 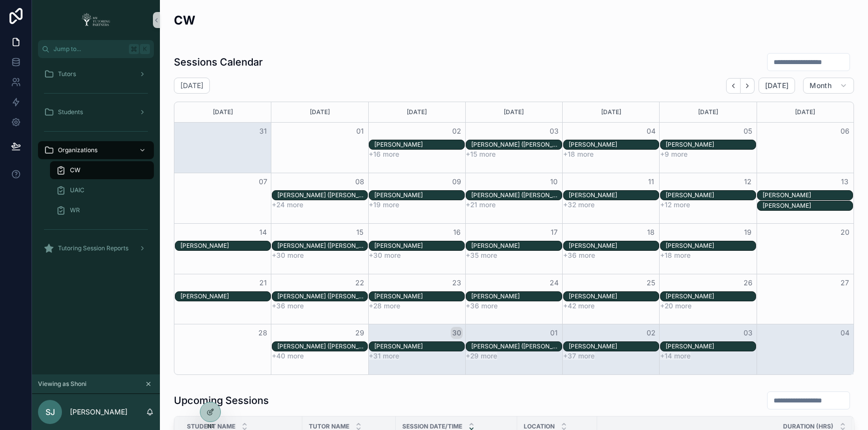 What do you see at coordinates (457, 232) in the screenshot?
I see `button: 16` at bounding box center [457, 232].